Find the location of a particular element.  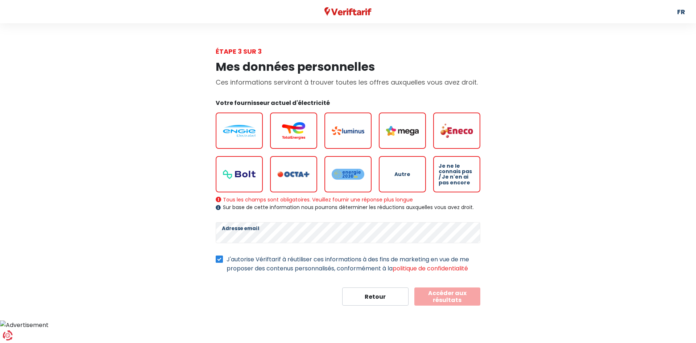

img: Energie2030 is located at coordinates (348, 174).